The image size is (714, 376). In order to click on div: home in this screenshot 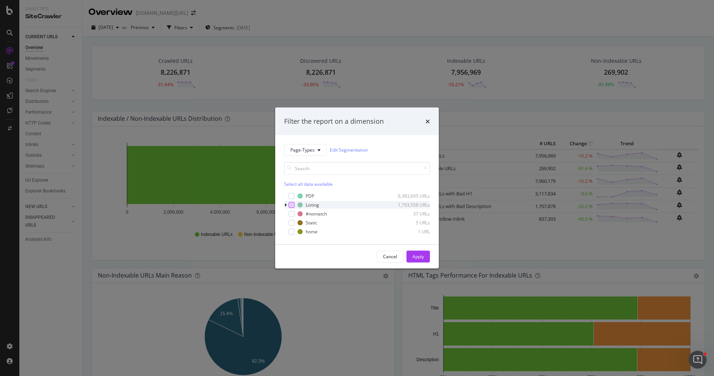, I will do `click(312, 232)`.